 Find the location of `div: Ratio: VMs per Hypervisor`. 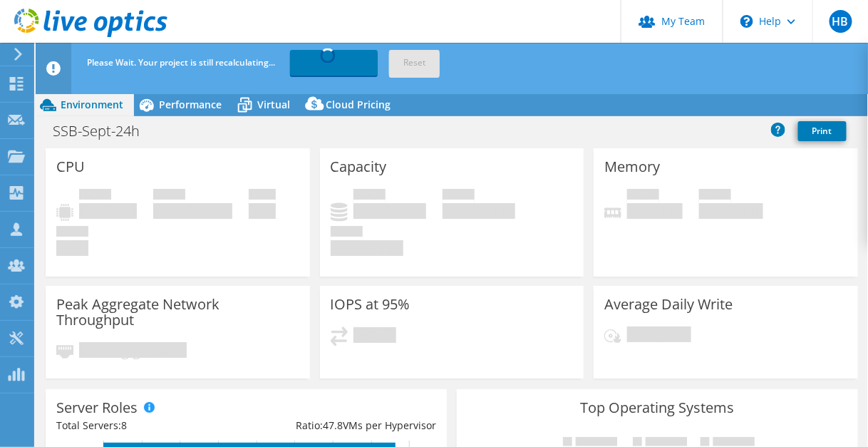

div: Ratio: VMs per Hypervisor is located at coordinates (341, 426).